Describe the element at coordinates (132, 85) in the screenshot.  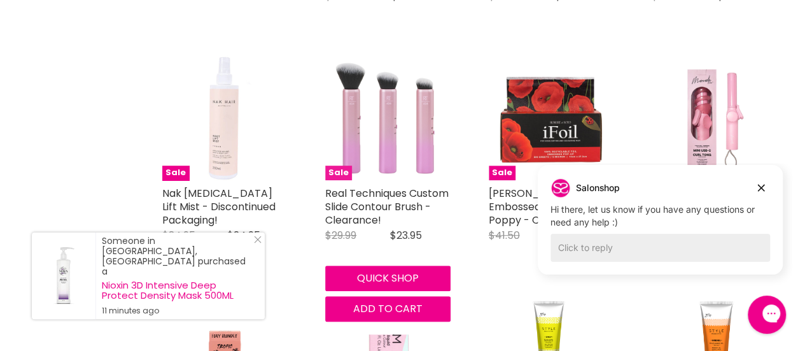
I see `div: Reply to the campaigns` at that location.